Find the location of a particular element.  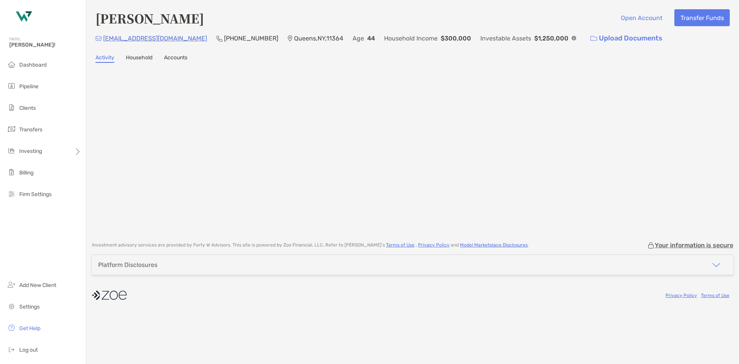

div: Platform Disclosures is located at coordinates (128, 264).